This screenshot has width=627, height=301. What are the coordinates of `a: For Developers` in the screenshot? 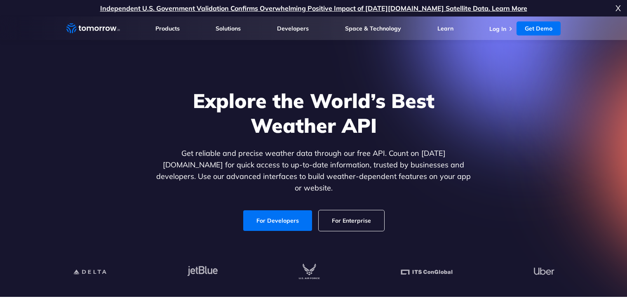 It's located at (277, 220).